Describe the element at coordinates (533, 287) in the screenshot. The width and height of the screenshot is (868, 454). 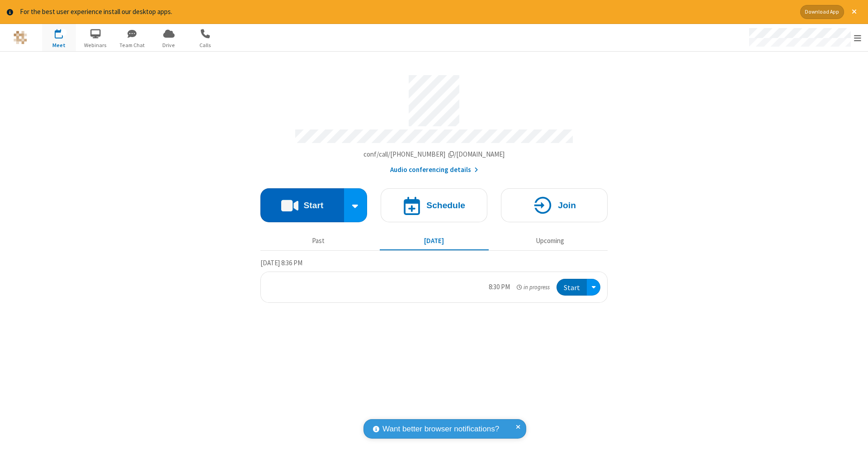
I see `em: in progress` at that location.